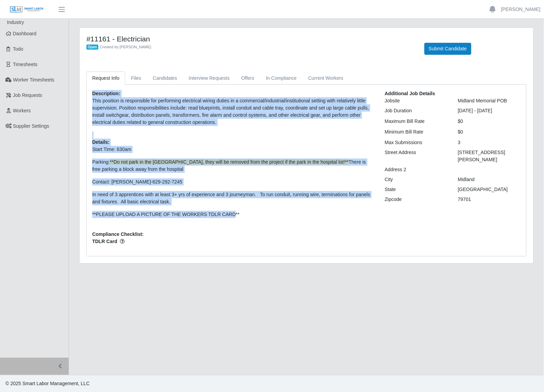 The height and width of the screenshot is (392, 544). Describe the element at coordinates (416, 101) in the screenshot. I see `div: Jobsite` at that location.